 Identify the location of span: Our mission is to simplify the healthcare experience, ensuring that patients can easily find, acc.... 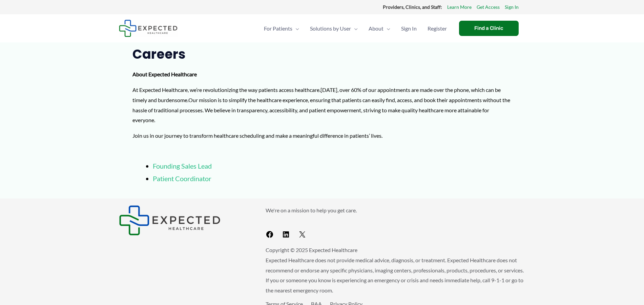
(321, 105).